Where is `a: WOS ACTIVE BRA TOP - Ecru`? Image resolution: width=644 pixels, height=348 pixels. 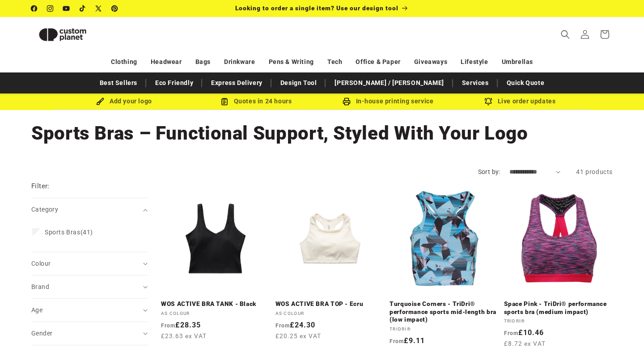
a: WOS ACTIVE BRA TOP - Ecru is located at coordinates (330, 304).